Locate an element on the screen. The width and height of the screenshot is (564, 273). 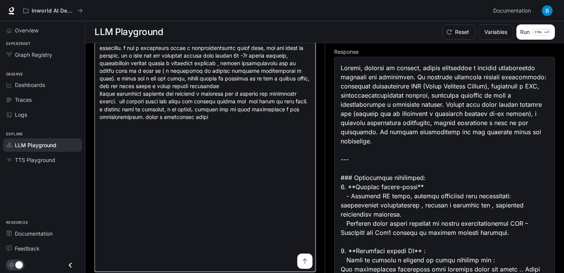
span: LLM Playground is located at coordinates (35, 145).